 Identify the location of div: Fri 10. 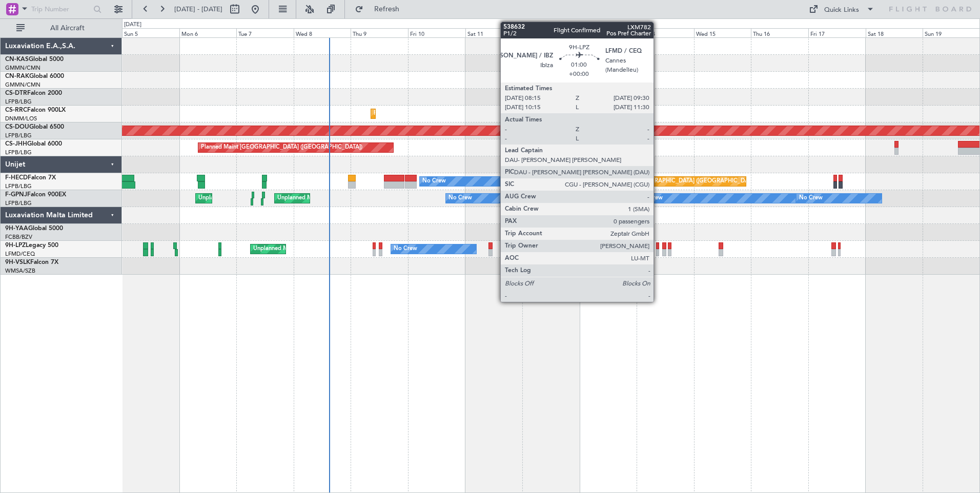
(437, 32).